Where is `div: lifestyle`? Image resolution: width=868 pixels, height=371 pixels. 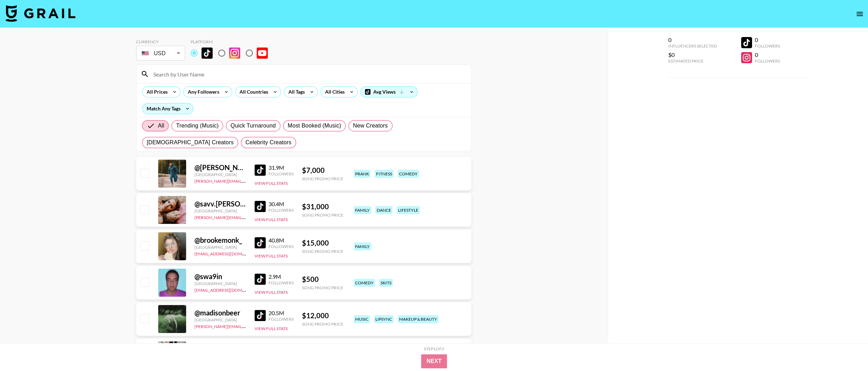 div: lifestyle is located at coordinates (408, 210).